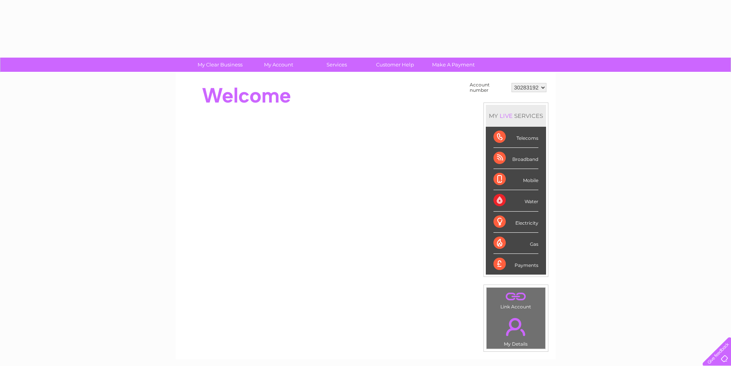  I want to click on td: Link Account, so click(516, 299).